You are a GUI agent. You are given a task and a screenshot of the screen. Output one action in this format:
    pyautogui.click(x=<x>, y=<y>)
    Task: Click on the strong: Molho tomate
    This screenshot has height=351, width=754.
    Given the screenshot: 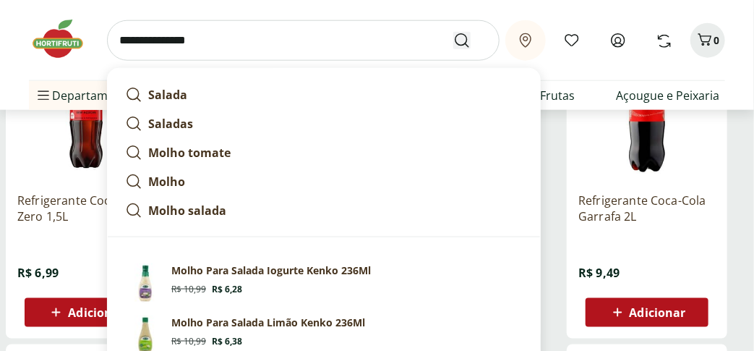 What is the action you would take?
    pyautogui.click(x=189, y=152)
    